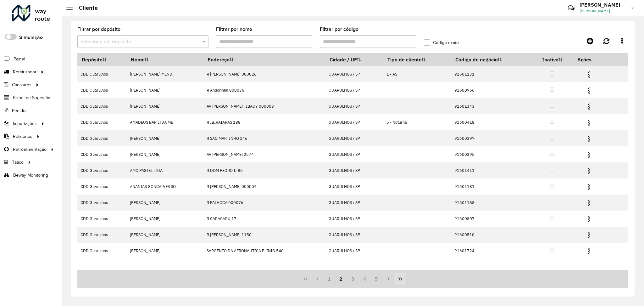  Describe the element at coordinates (571, 8) in the screenshot. I see `a: Contato Rápido` at that location.